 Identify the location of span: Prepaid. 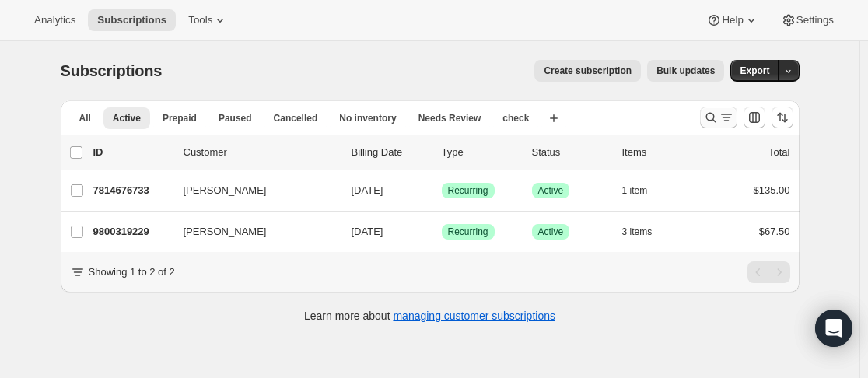
(180, 118).